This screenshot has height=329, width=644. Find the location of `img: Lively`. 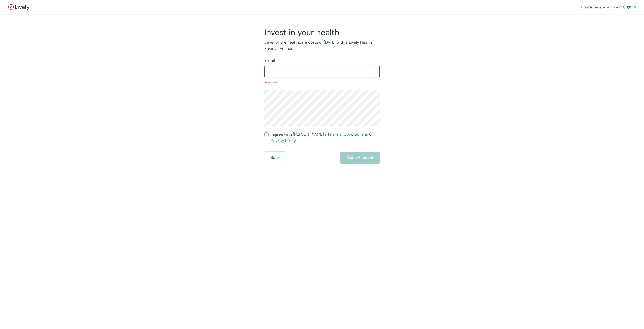

img: Lively is located at coordinates (19, 7).